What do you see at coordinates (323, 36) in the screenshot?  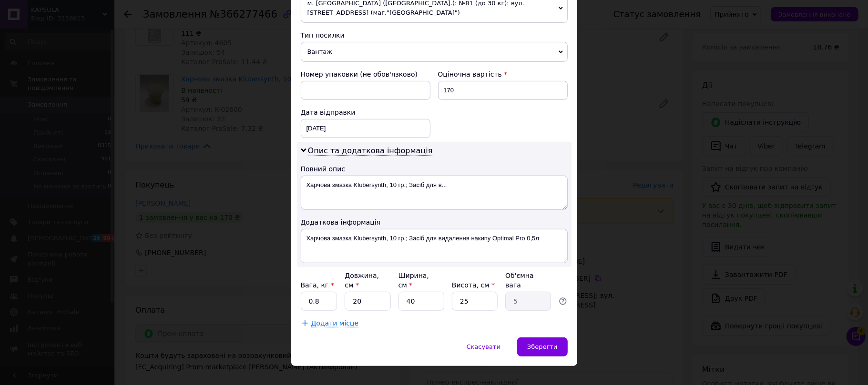 I see `span: Тип посилки` at bounding box center [323, 36].